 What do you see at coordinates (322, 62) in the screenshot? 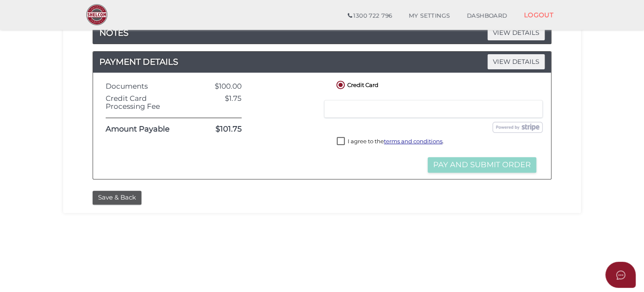
I see `a: PAYMENT DETAILSVIEW DETAILS` at bounding box center [322, 62].